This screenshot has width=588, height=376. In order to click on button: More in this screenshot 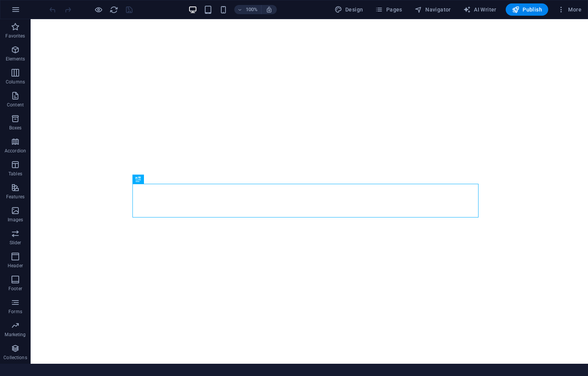, I will do `click(569, 9)`.